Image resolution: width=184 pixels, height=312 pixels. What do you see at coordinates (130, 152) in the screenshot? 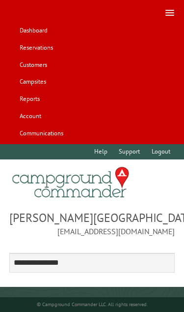
I see `a: Support` at bounding box center [130, 152].